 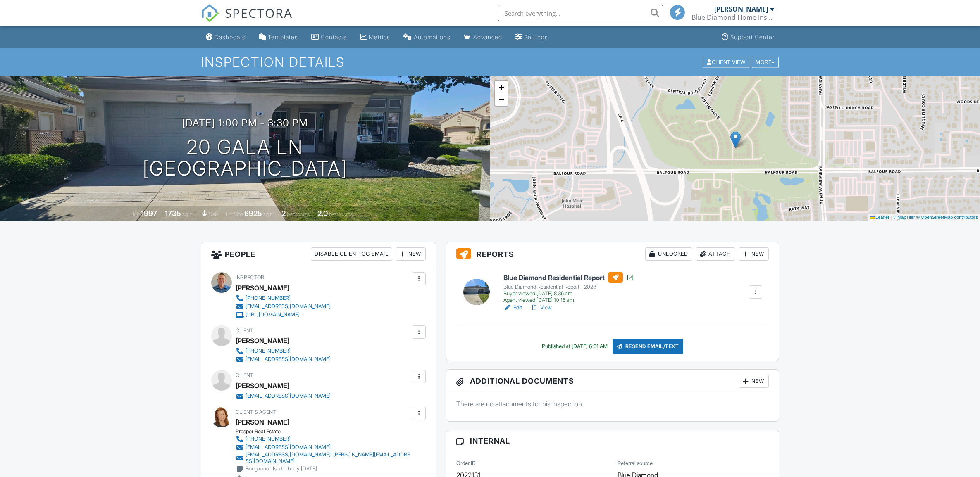 What do you see at coordinates (230, 37) in the screenshot?
I see `div: Dashboard` at bounding box center [230, 37].